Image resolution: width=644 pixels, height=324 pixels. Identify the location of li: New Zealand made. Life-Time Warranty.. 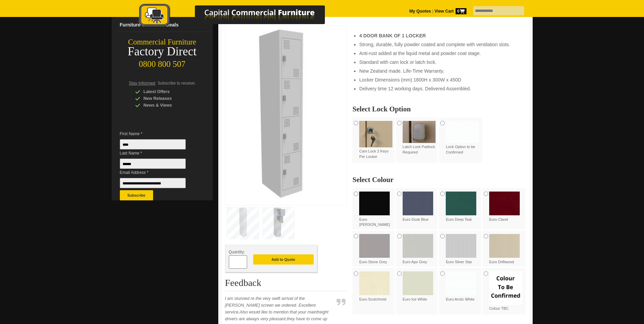
(439, 71).